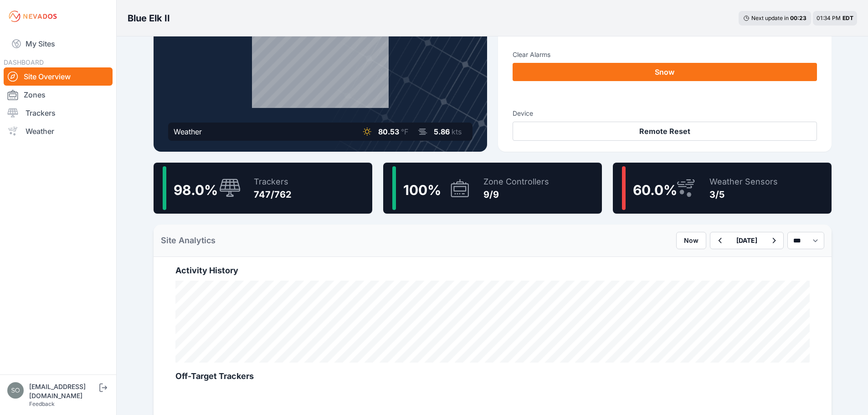 Image resolution: width=868 pixels, height=415 pixels. Describe the element at coordinates (798, 18) in the screenshot. I see `div: 00 : 23` at that location.